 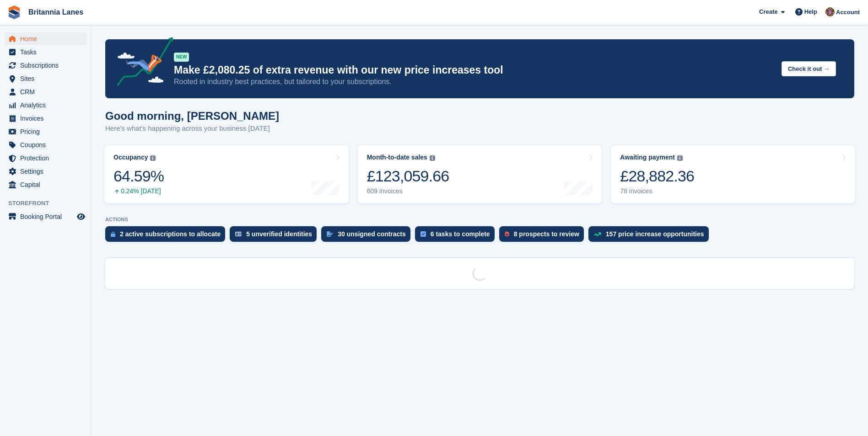 What do you see at coordinates (49, 203) in the screenshot?
I see `span: Storefront` at bounding box center [49, 203].